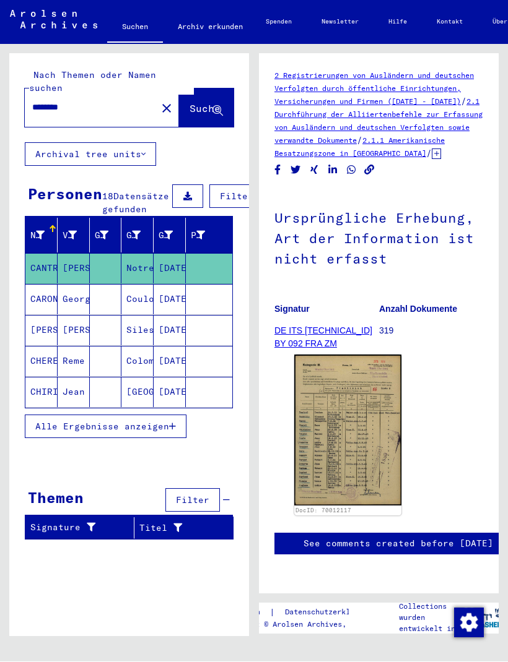  What do you see at coordinates (106, 236) in the screenshot?
I see `mat-header-cell: Geburtsname` at bounding box center [106, 236].